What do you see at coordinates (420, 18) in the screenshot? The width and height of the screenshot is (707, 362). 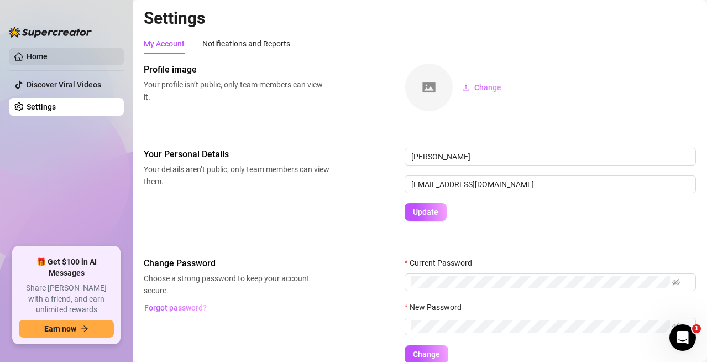 I see `h2: Settings` at bounding box center [420, 18].